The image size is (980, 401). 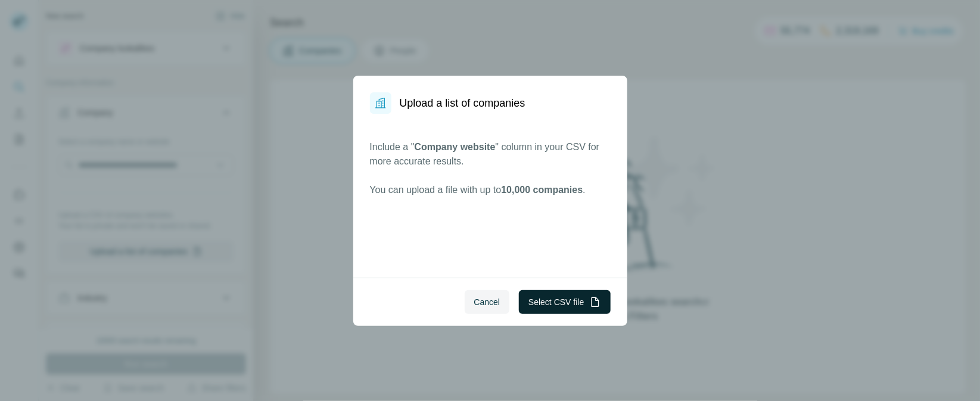 I want to click on h1: Upload a list of companies, so click(x=462, y=103).